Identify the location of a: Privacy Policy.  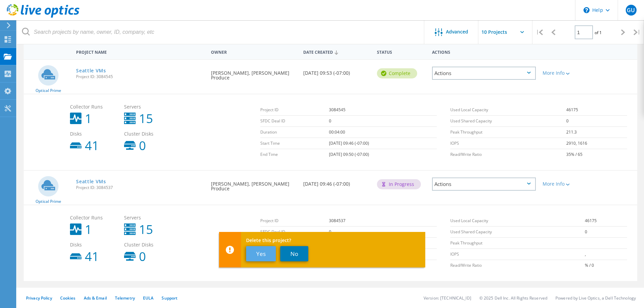
(39, 298).